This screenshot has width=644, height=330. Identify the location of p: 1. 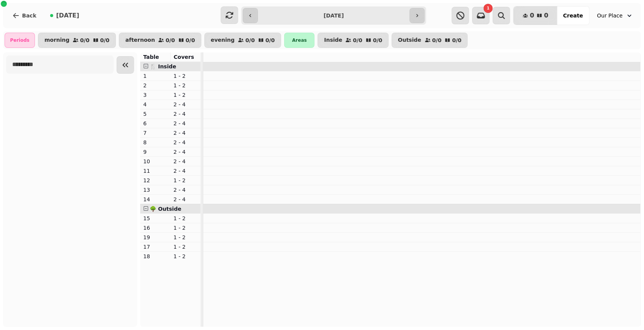
(155, 76).